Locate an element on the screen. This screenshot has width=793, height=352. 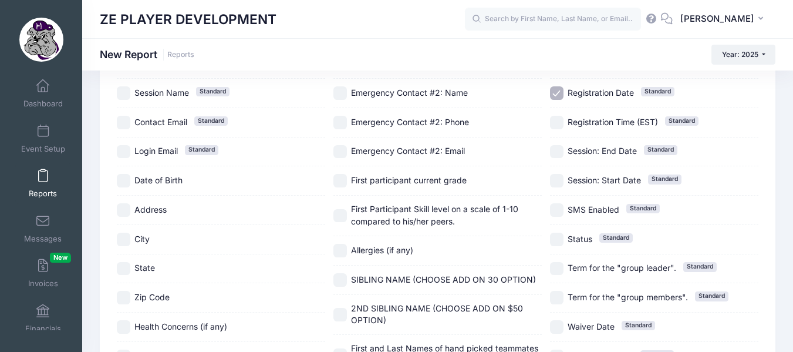
span: Contact Email is located at coordinates (161, 122).